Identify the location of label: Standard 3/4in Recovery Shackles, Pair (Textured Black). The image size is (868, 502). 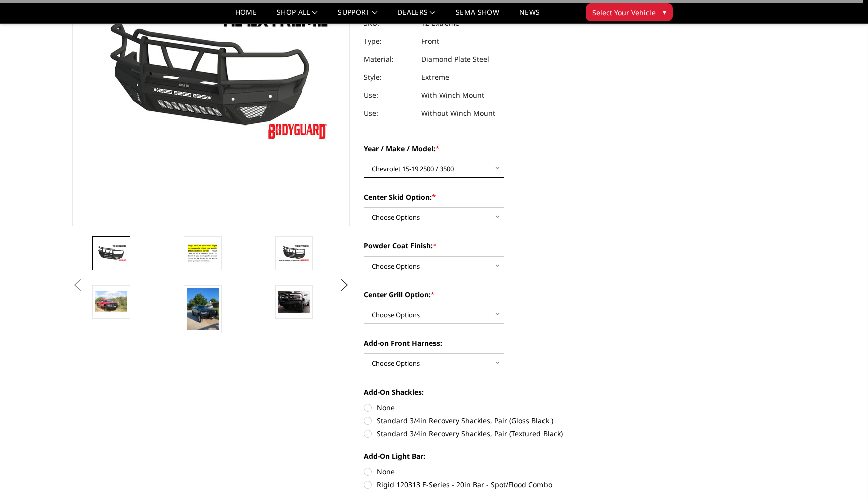
(502, 434).